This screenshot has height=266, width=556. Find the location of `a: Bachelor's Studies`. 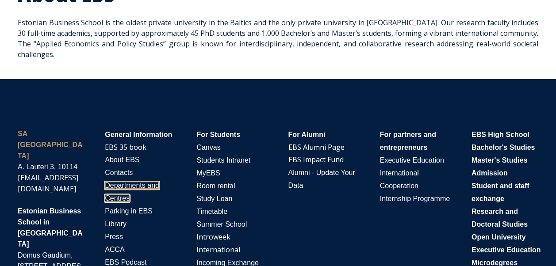

a: Bachelor's Studies is located at coordinates (502, 147).